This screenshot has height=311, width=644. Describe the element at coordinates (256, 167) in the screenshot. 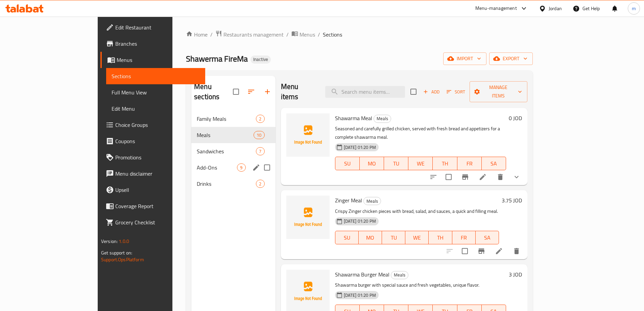

I see `button: edit` at that location.